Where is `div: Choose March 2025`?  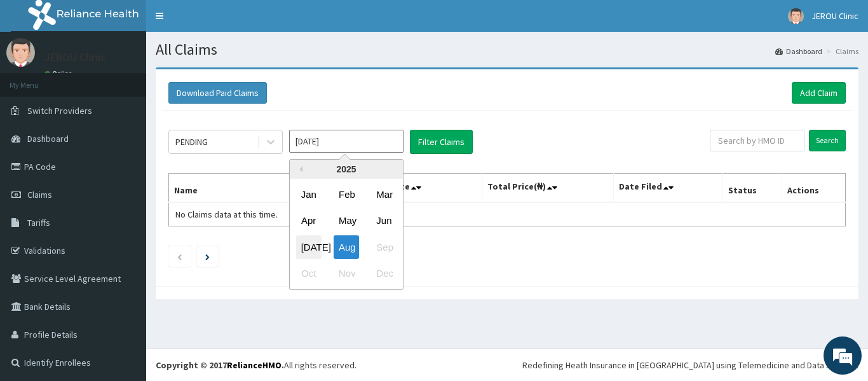 div: Choose March 2025 is located at coordinates (384, 194).